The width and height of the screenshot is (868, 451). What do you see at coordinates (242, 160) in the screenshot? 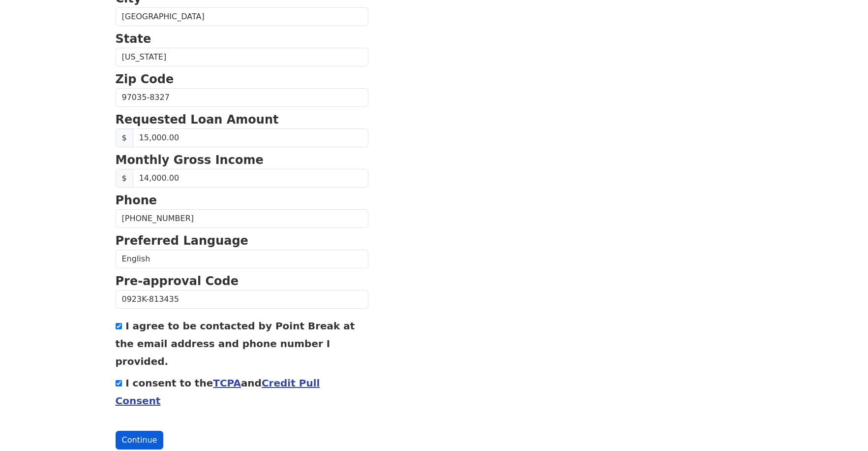
I see `p: Monthly Gross Income` at bounding box center [242, 160].